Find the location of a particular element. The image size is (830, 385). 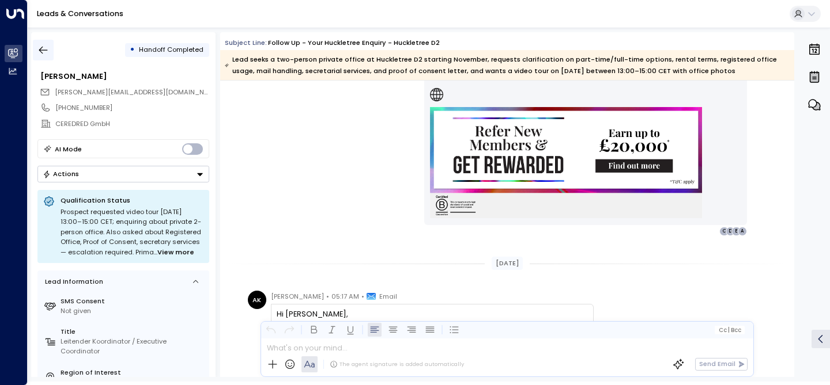

div: Thank you so much for your reply, and I’m sorry for getting back to you a bit late. is located at coordinates (432, 325).